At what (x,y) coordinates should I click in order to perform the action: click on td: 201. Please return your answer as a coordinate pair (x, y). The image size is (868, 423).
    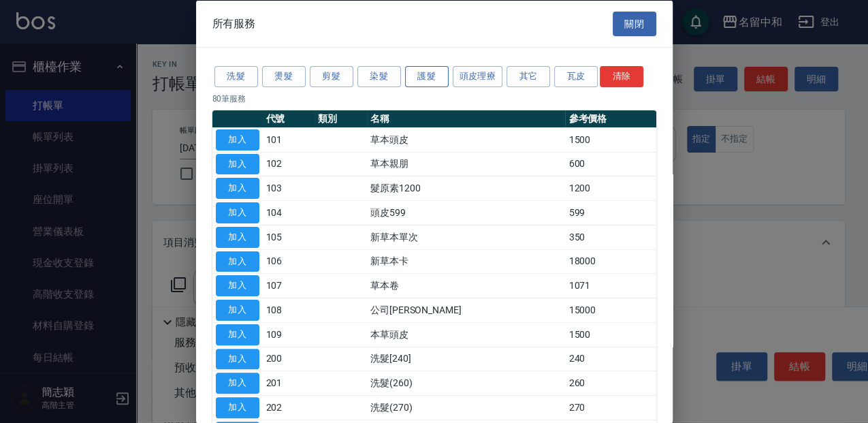
    Looking at the image, I should click on (289, 383).